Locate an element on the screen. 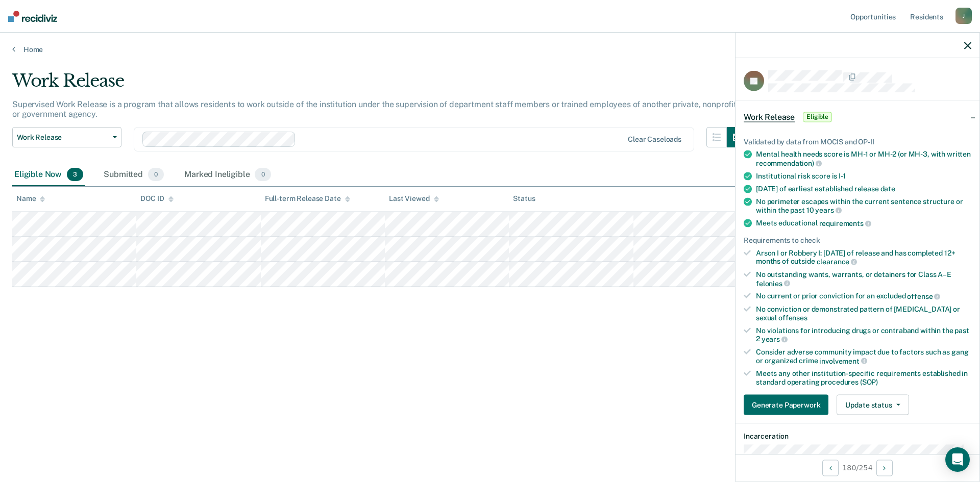 The width and height of the screenshot is (980, 482). span: 3 is located at coordinates (75, 174).